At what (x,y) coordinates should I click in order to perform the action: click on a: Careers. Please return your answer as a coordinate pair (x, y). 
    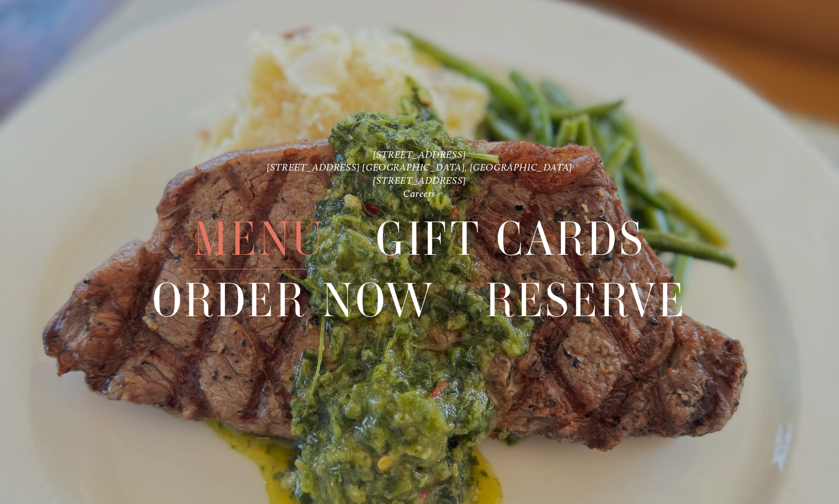
    Looking at the image, I should click on (420, 193).